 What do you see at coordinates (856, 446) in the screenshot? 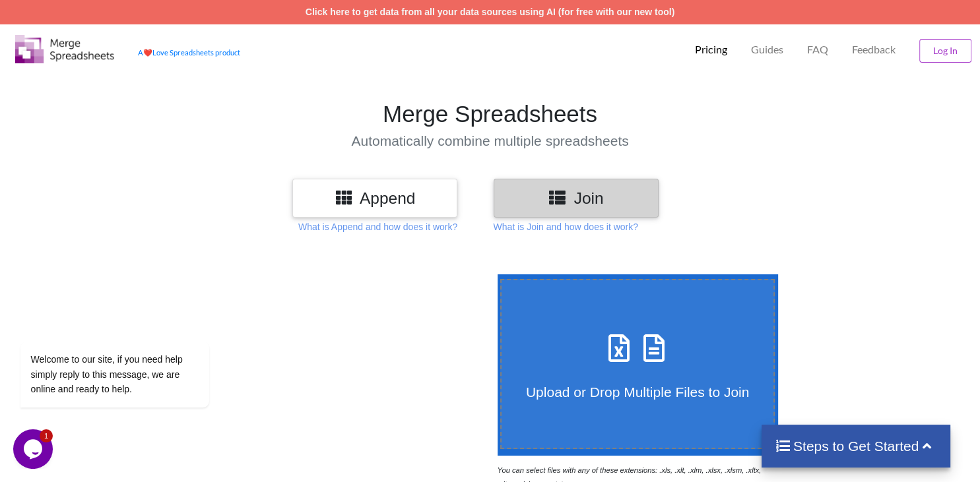
I see `h4: Steps to Get Started` at bounding box center [856, 446].